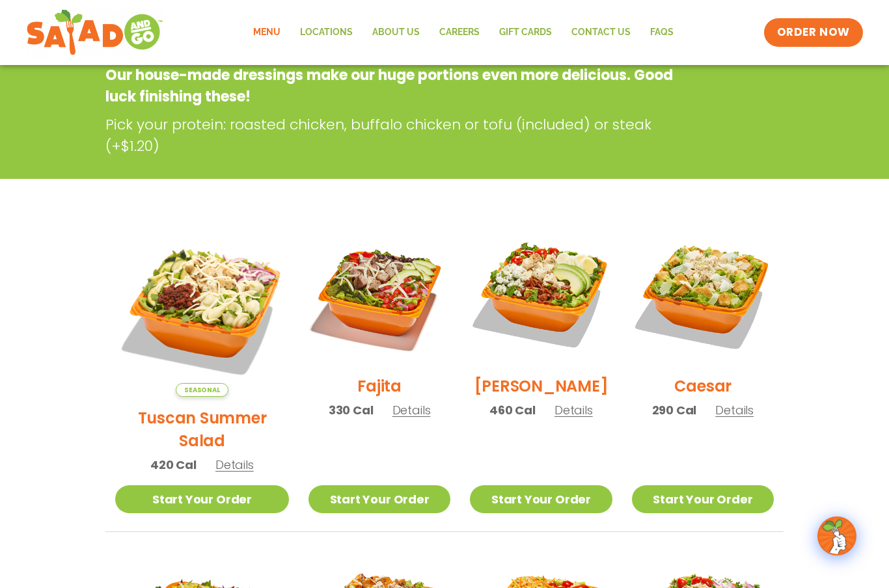  Describe the element at coordinates (351, 410) in the screenshot. I see `span: 330 Cal` at that location.